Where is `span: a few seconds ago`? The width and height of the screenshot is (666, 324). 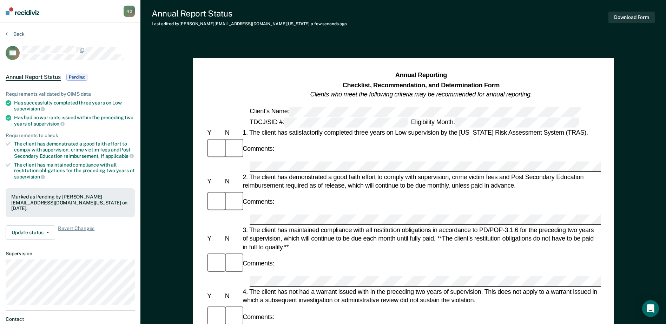
span: a few seconds ago is located at coordinates (328, 24).